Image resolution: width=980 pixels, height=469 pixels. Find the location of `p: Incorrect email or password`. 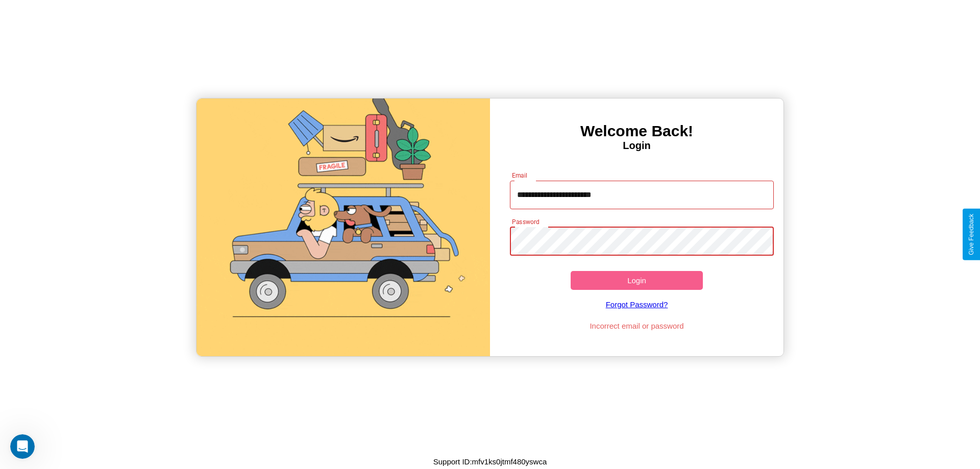

p: Incorrect email or password is located at coordinates (637, 326).